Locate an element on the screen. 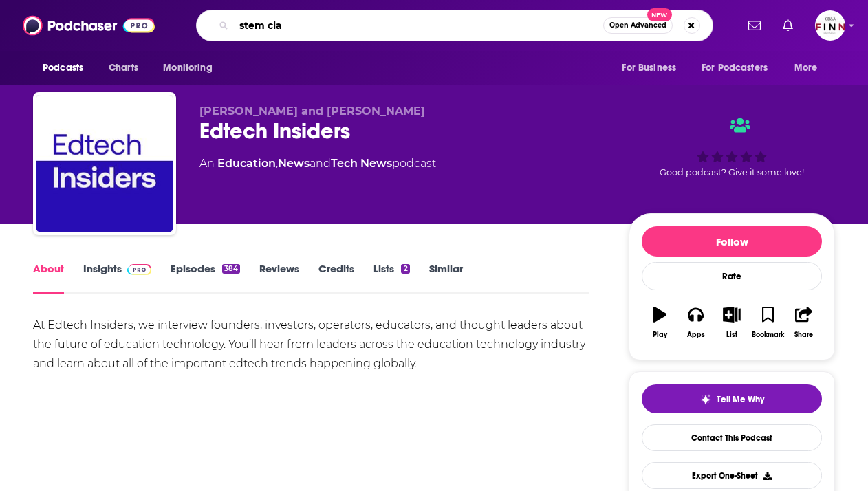 Image resolution: width=868 pixels, height=491 pixels. span: Charts is located at coordinates (123, 68).